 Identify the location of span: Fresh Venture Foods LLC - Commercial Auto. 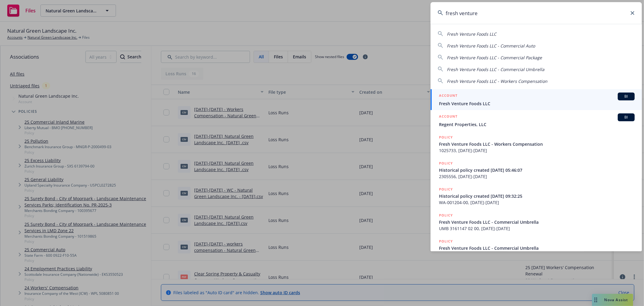
(491, 45).